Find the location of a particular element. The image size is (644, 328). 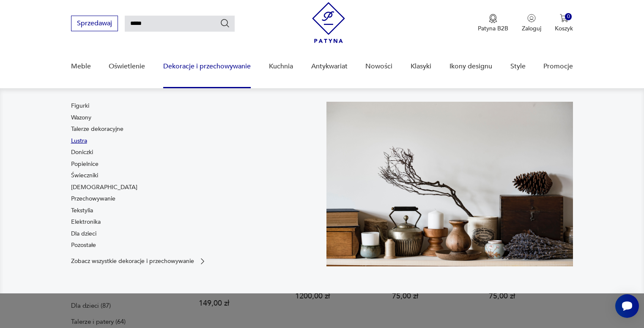

a: Tekstylia is located at coordinates (82, 211).